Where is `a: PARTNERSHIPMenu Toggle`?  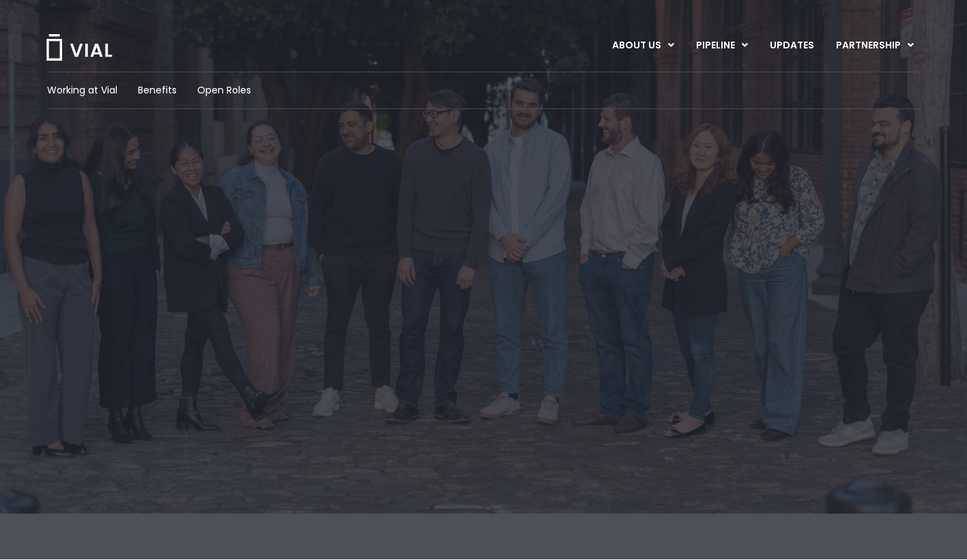
a: PARTNERSHIPMenu Toggle is located at coordinates (875, 46).